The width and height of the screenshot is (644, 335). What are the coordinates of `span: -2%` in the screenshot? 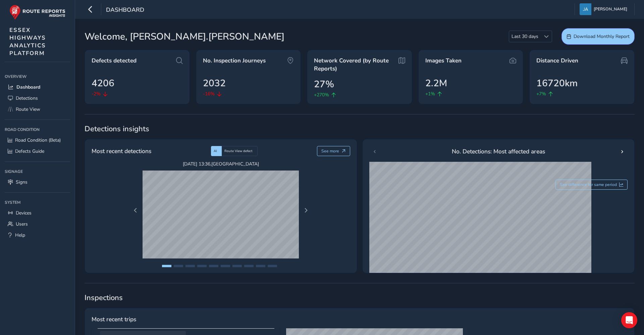 It's located at (96, 93).